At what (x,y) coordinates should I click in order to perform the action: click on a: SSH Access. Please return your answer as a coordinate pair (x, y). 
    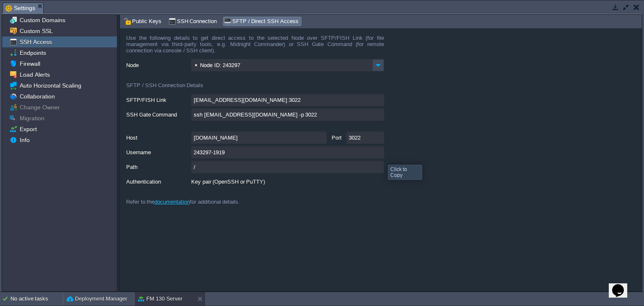
    Looking at the image, I should click on (36, 42).